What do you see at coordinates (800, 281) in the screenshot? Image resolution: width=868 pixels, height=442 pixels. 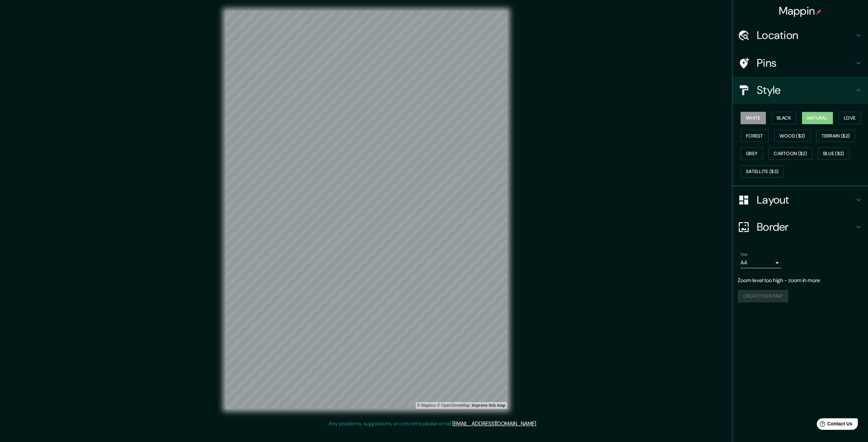 I see `p: Zoom level too high - zoom in more` at bounding box center [800, 281].